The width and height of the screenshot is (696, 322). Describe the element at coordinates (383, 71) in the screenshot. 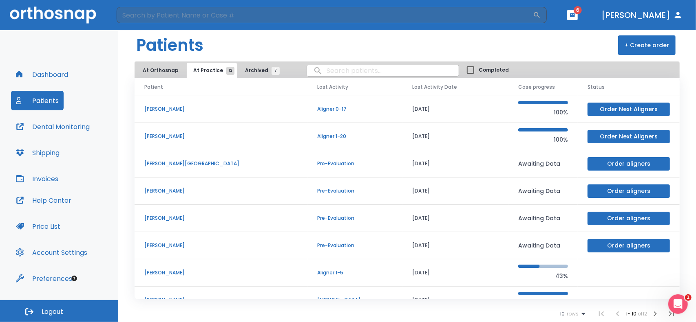

I see `input: search` at that location.